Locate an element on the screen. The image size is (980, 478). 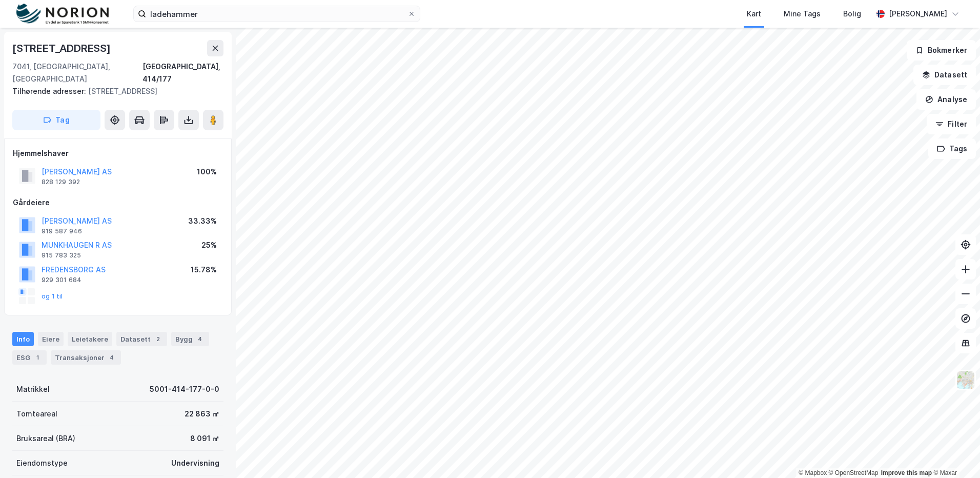
div: Undervisning is located at coordinates (195, 463).